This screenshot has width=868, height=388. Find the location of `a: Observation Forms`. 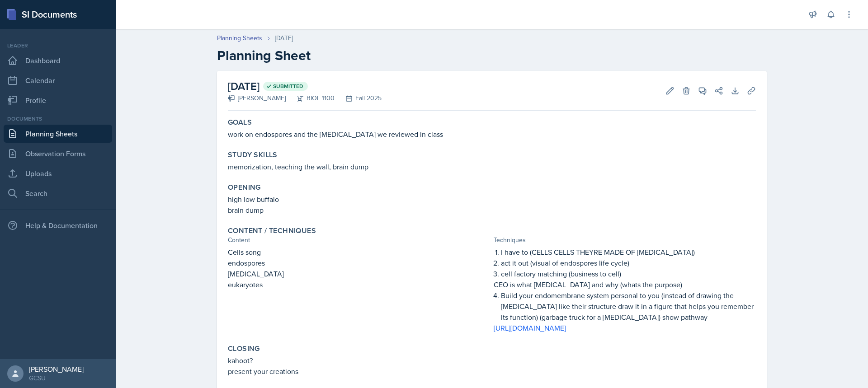

a: Observation Forms is located at coordinates (58, 154).